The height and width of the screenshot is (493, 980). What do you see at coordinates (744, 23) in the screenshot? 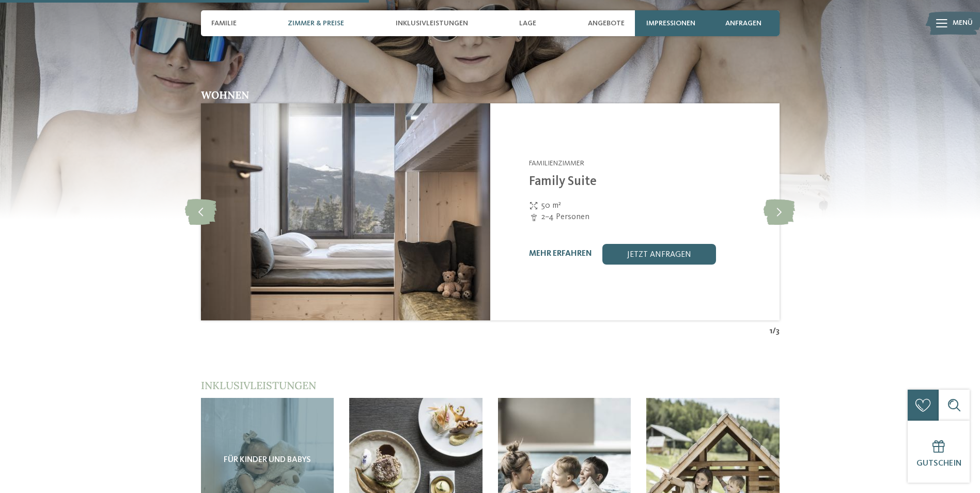
I see `span: anfragen` at bounding box center [744, 23].